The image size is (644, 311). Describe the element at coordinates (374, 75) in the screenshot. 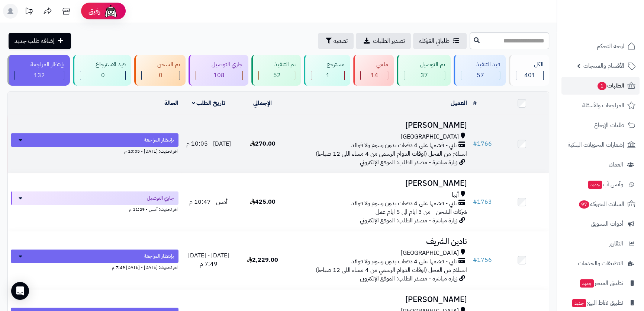

I see `div: 14` at that location.